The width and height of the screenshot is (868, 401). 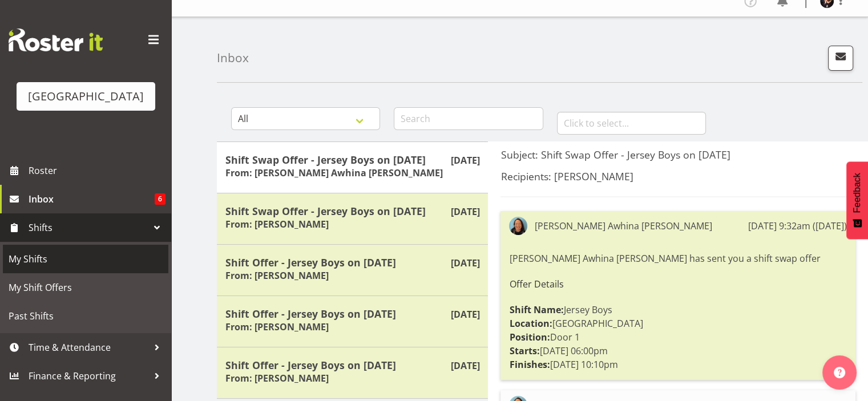 What do you see at coordinates (536, 309) in the screenshot?
I see `strong: Shift Name:` at bounding box center [536, 309].